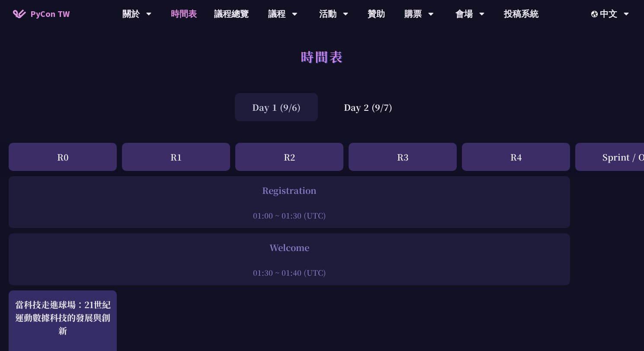 The height and width of the screenshot is (351, 644). I want to click on div: 01:00 ~ 01:30 (UTC), so click(289, 215).